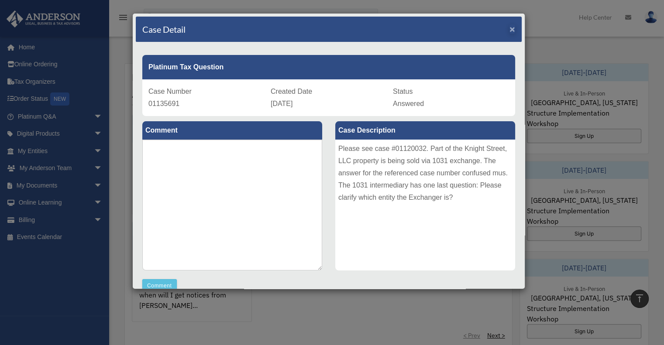 The image size is (664, 345). Describe the element at coordinates (164, 29) in the screenshot. I see `h4: Case Detail` at that location.